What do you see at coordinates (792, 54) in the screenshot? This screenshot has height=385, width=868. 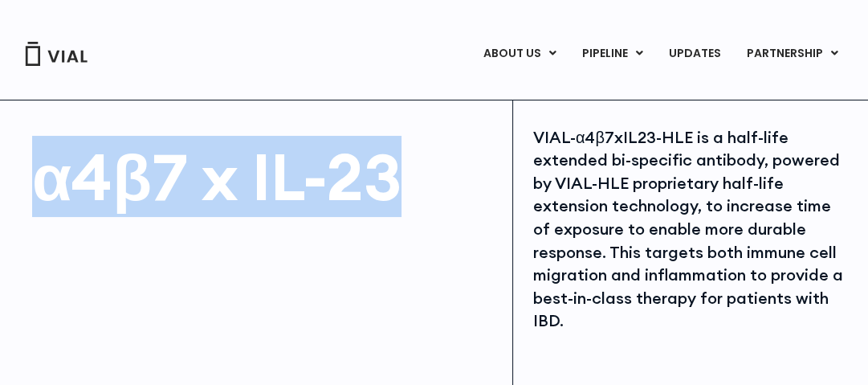 I see `a: PARTNERSHIPMenu Toggle` at bounding box center [792, 54].